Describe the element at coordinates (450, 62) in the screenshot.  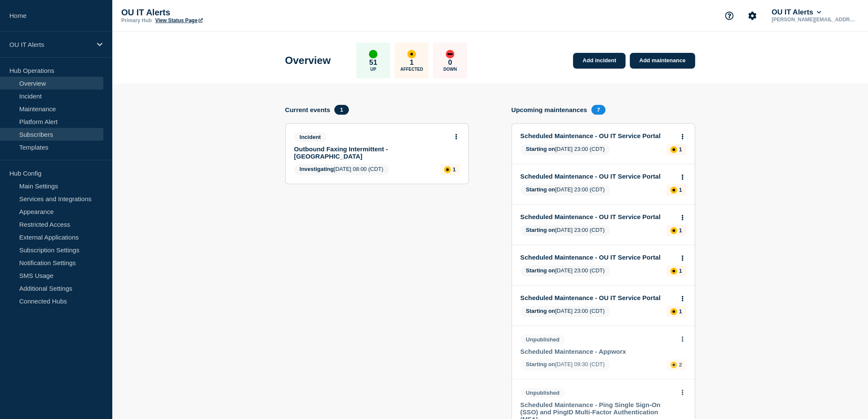
I see `p: 0` at that location.